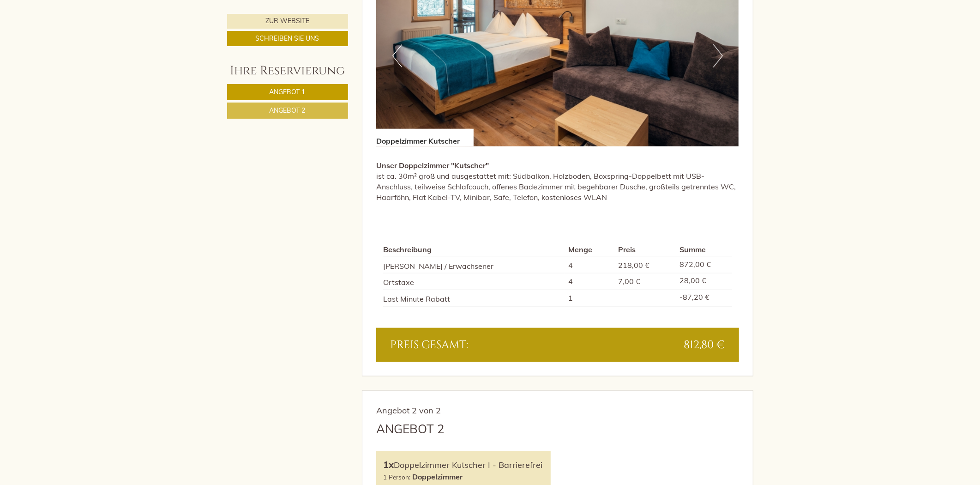 The image size is (980, 485). What do you see at coordinates (629, 281) in the screenshot?
I see `span: 7,00 €` at bounding box center [629, 281].